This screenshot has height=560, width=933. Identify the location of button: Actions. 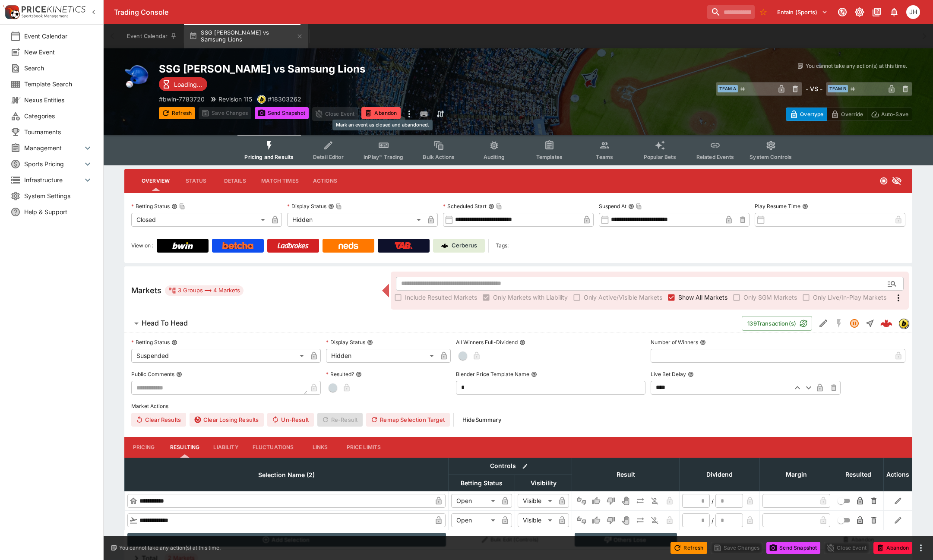
(325, 181).